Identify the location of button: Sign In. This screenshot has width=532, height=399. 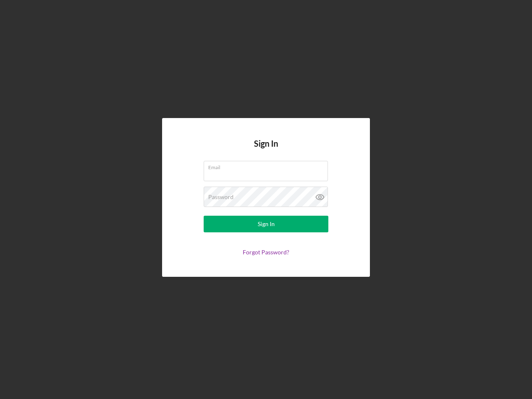
(266, 224).